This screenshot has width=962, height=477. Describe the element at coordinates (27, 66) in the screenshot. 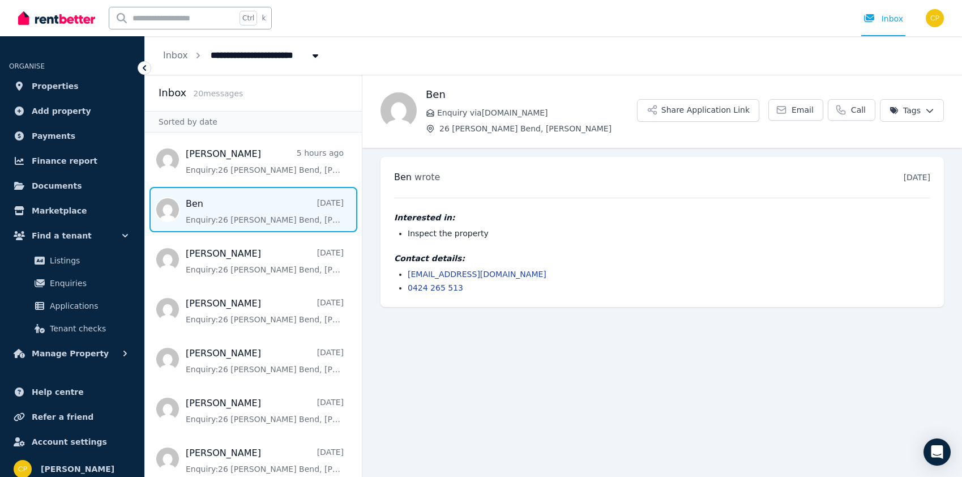

I see `span: ORGANISE` at that location.